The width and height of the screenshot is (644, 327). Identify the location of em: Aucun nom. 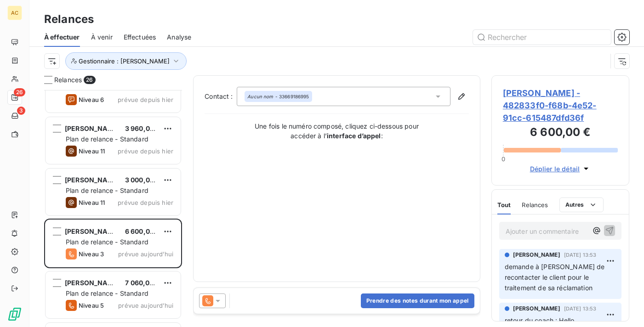
(260, 97).